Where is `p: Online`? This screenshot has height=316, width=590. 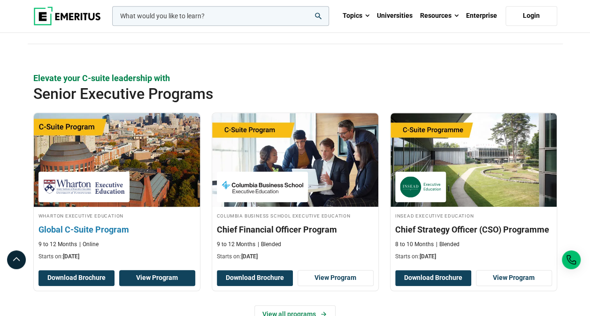
p: Online is located at coordinates (89, 244).